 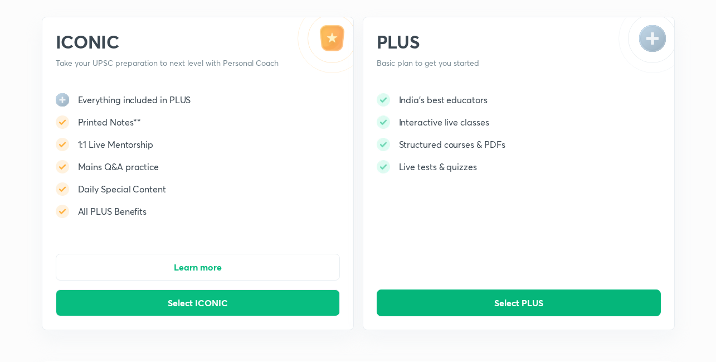 I want to click on h2: ICONIC, so click(x=167, y=42).